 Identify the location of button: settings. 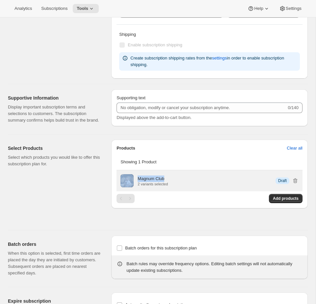
(219, 58).